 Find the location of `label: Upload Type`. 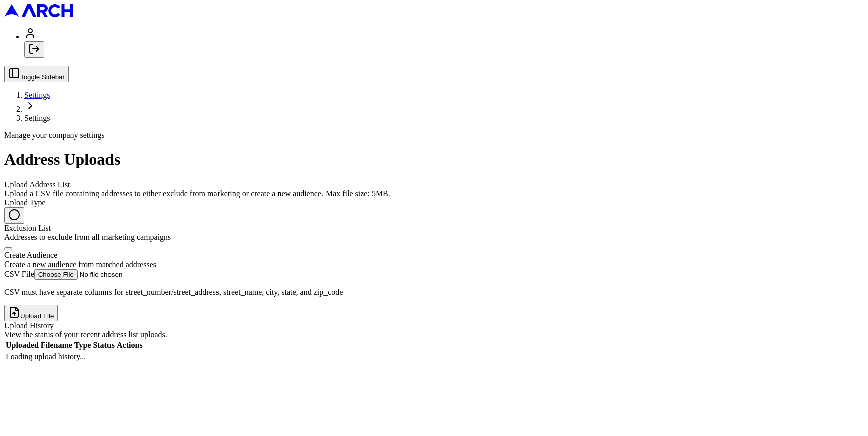

label: Upload Type is located at coordinates (25, 202).